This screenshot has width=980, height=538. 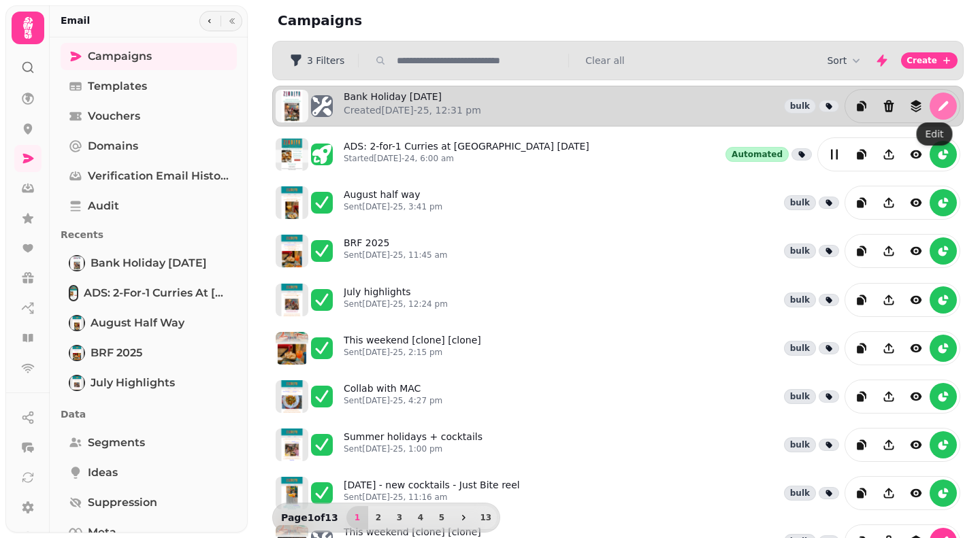 What do you see at coordinates (148, 116) in the screenshot?
I see `a: Vouchers` at bounding box center [148, 116].